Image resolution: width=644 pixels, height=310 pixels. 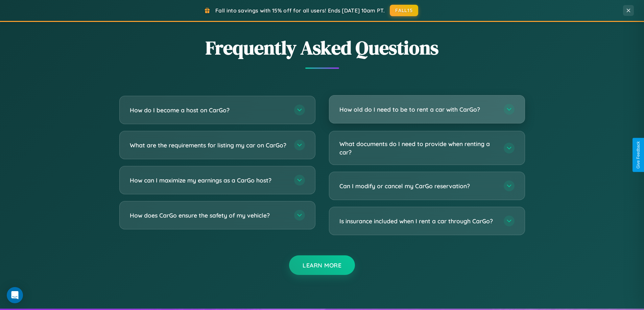 What do you see at coordinates (322, 48) in the screenshot?
I see `h2: Frequently Asked Questions` at bounding box center [322, 48].